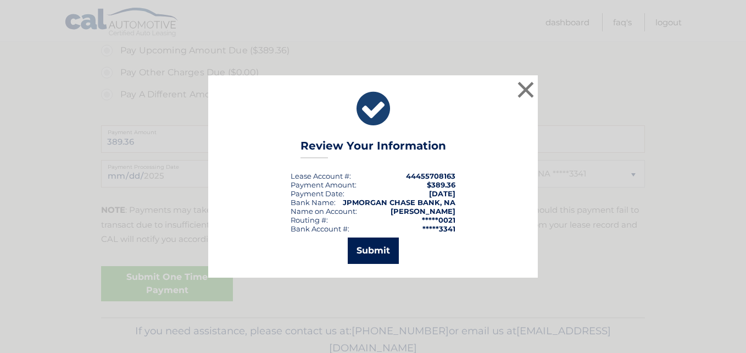  I want to click on div: Payment Amount:, so click(324, 185).